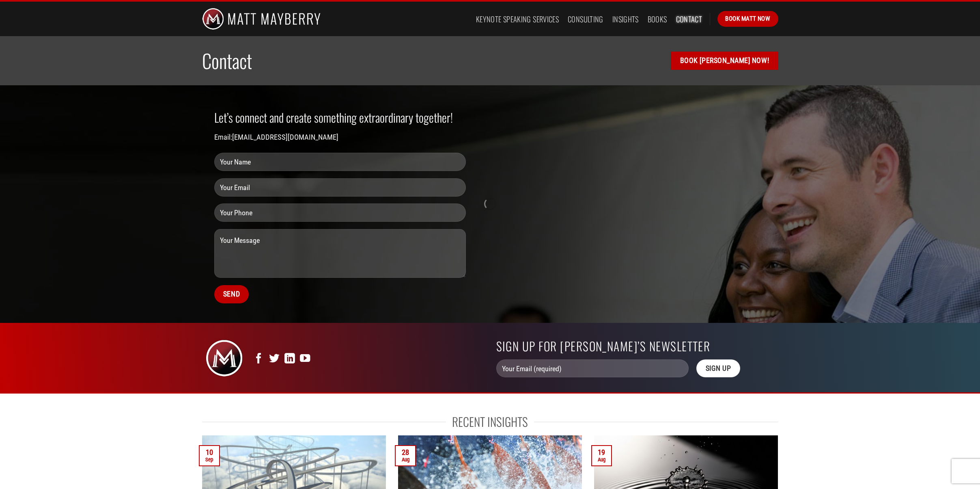 Image resolution: width=980 pixels, height=489 pixels. Describe the element at coordinates (340, 213) in the screenshot. I see `input: Your Phone` at that location.